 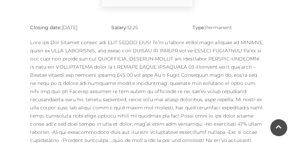 I want to click on strong: Closing date:, so click(x=46, y=27).